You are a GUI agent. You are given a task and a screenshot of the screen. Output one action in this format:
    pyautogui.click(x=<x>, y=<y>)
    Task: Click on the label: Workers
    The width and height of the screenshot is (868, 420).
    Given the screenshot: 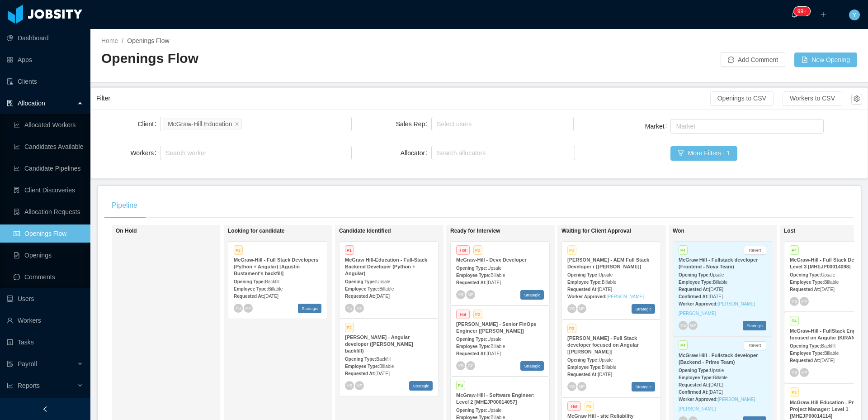 What is the action you would take?
    pyautogui.click(x=145, y=153)
    